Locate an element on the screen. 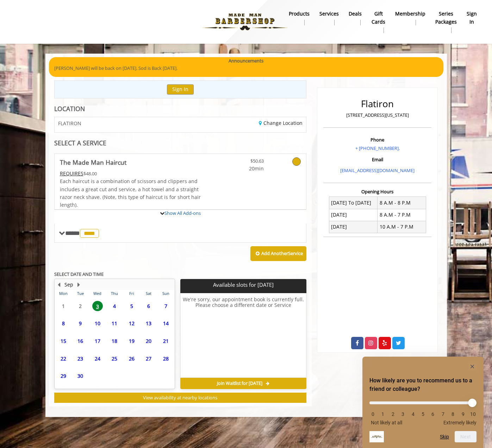 The image size is (492, 448). b: Deals is located at coordinates (356, 14).